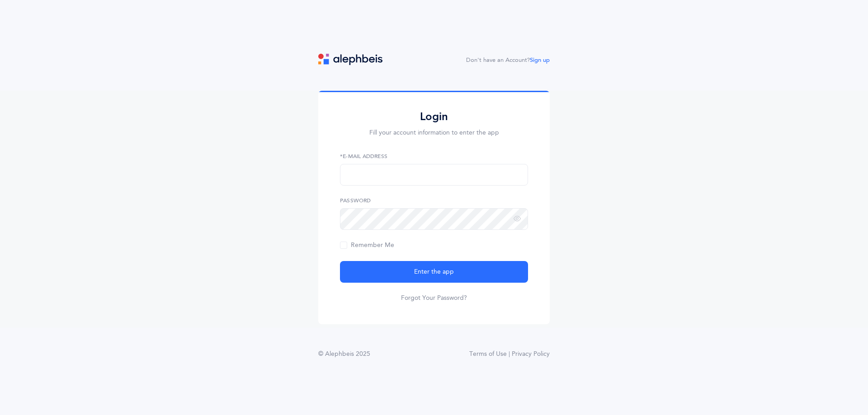 Image resolution: width=868 pixels, height=415 pixels. What do you see at coordinates (350, 59) in the screenshot?
I see `img: logo.svg` at bounding box center [350, 59].